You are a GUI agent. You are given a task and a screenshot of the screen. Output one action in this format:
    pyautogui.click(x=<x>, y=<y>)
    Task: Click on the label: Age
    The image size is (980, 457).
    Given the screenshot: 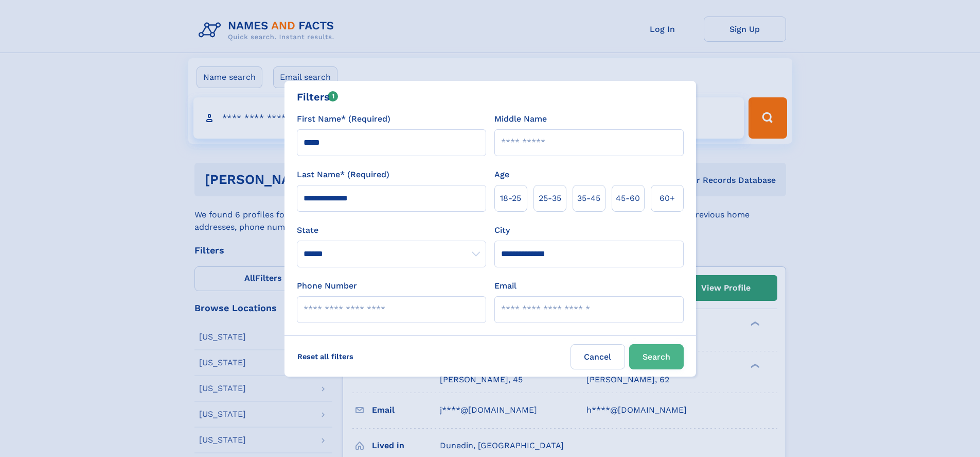 What is the action you would take?
    pyautogui.click(x=502, y=174)
    